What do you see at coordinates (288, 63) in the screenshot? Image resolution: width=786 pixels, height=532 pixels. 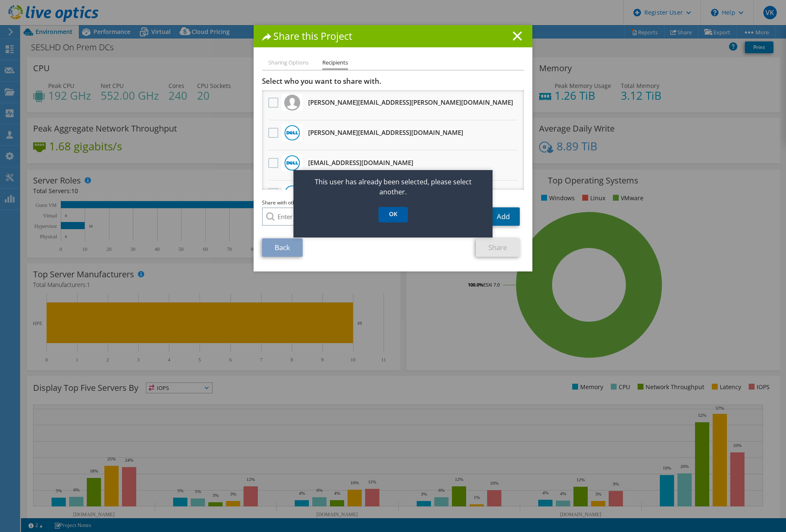 I see `li: Sharing Options` at bounding box center [288, 63].